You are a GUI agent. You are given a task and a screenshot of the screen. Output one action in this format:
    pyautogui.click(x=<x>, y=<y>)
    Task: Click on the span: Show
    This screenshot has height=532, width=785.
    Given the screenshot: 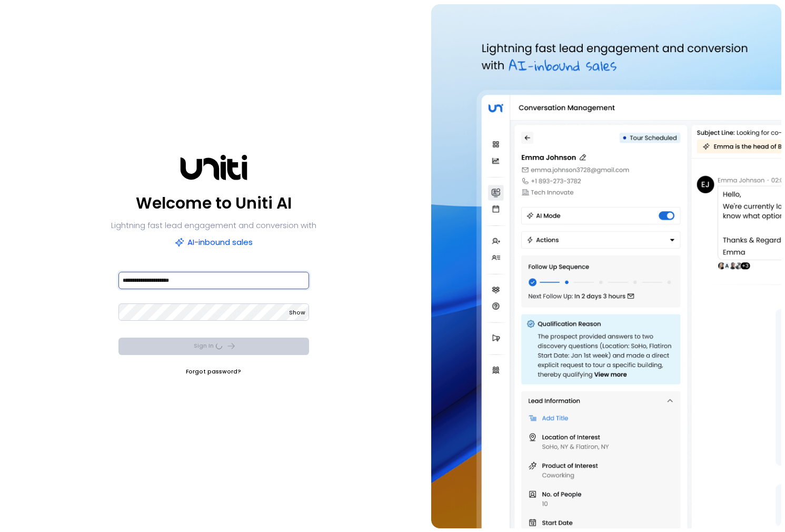 What is the action you would take?
    pyautogui.click(x=297, y=312)
    